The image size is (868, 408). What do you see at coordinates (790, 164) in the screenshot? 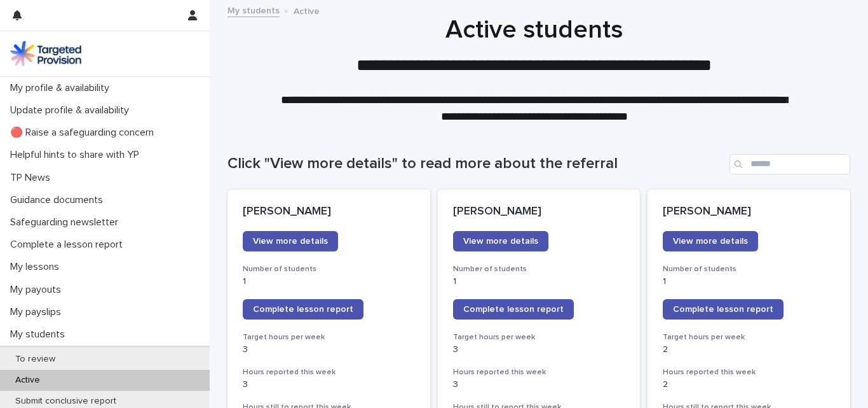
I see `input: Search` at bounding box center [790, 164].